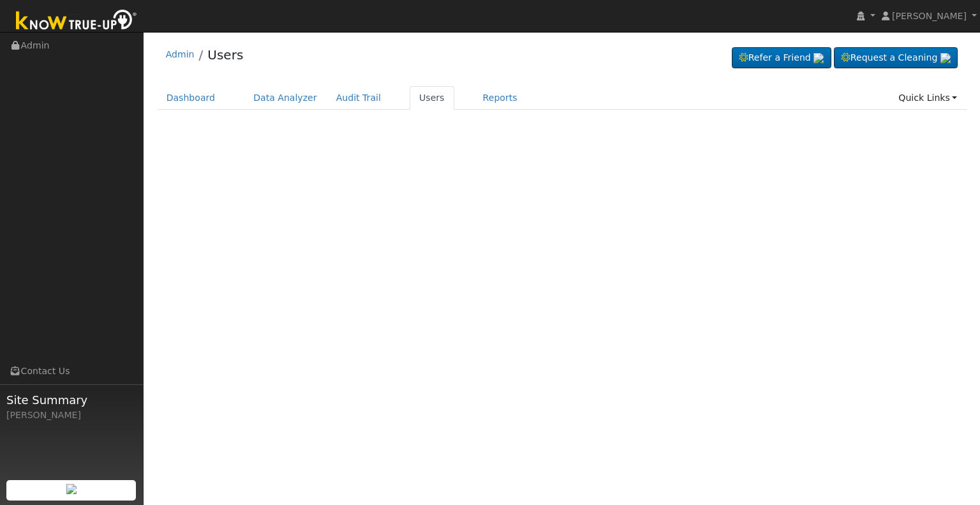 Image resolution: width=980 pixels, height=505 pixels. Describe the element at coordinates (928, 98) in the screenshot. I see `a: Quick Links` at that location.